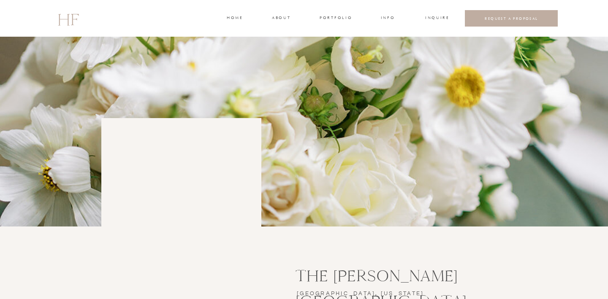  I want to click on a: REQUEST A PROPOSAL, so click(512, 18).